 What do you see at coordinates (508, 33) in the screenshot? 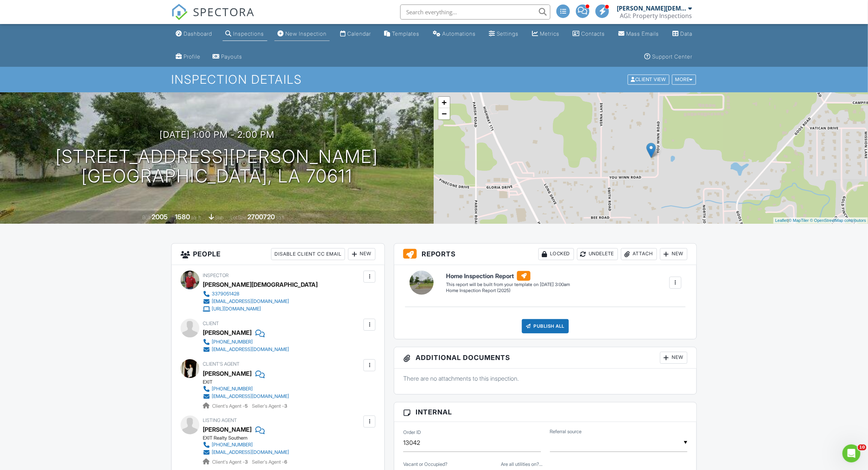
I see `div: Settings` at bounding box center [508, 33].